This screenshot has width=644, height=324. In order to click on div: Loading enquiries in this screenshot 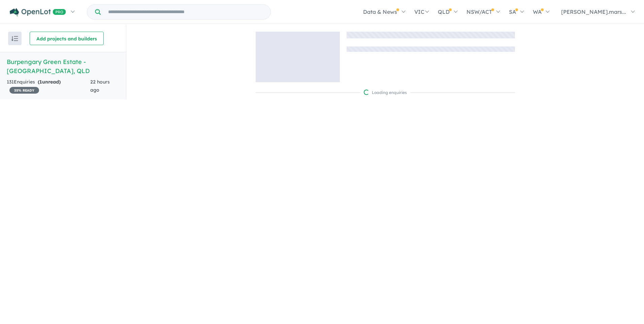, I will do `click(385, 93)`.